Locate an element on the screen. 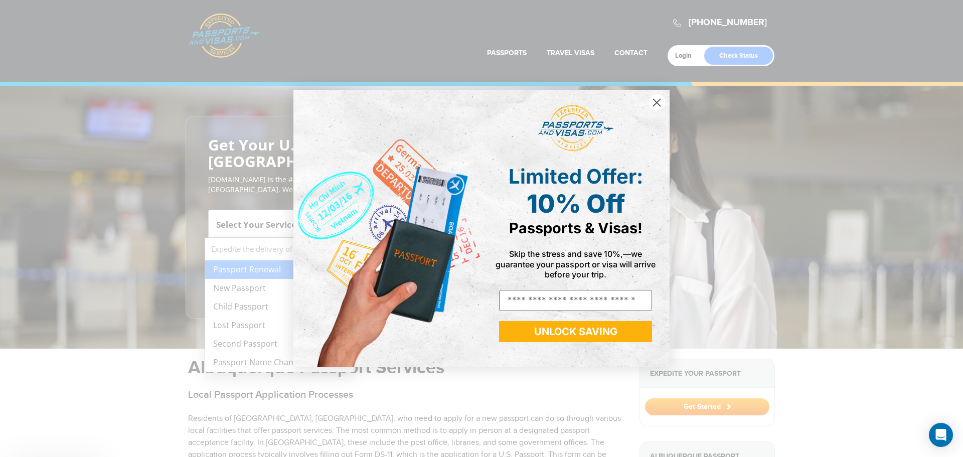  div: Open Intercom Messenger is located at coordinates (941, 435).